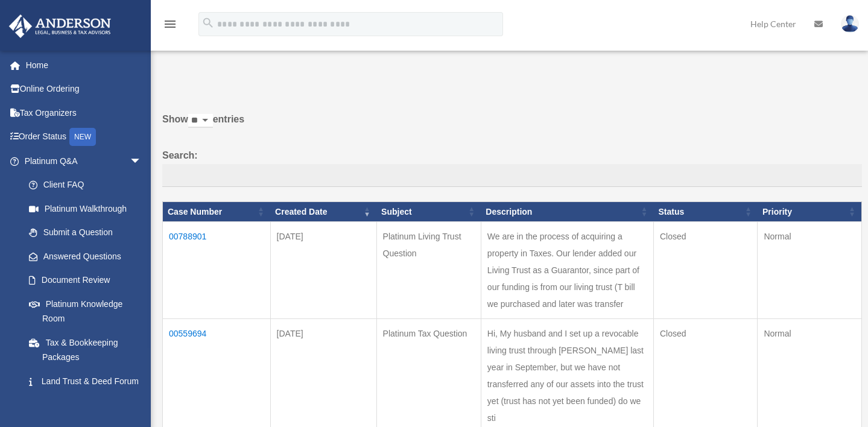 This screenshot has width=868, height=427. I want to click on a: Submit a Question, so click(85, 232).